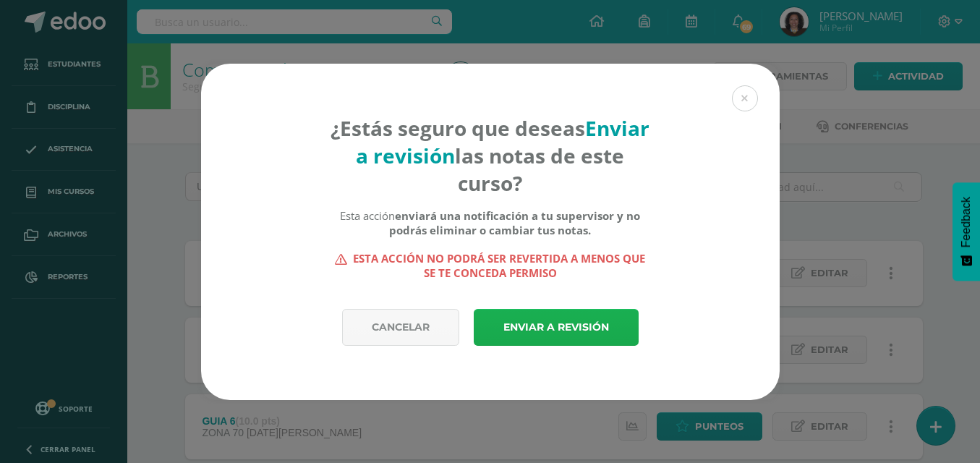  I want to click on div: Esta acción, so click(490, 223).